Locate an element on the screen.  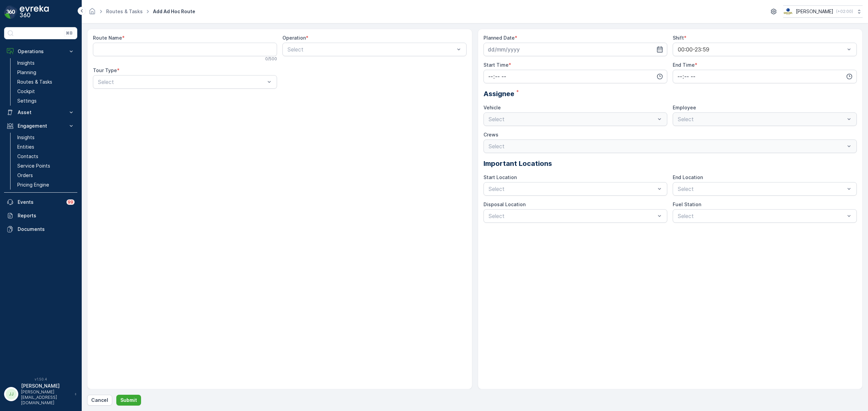
p: Contacts is located at coordinates (28, 157).